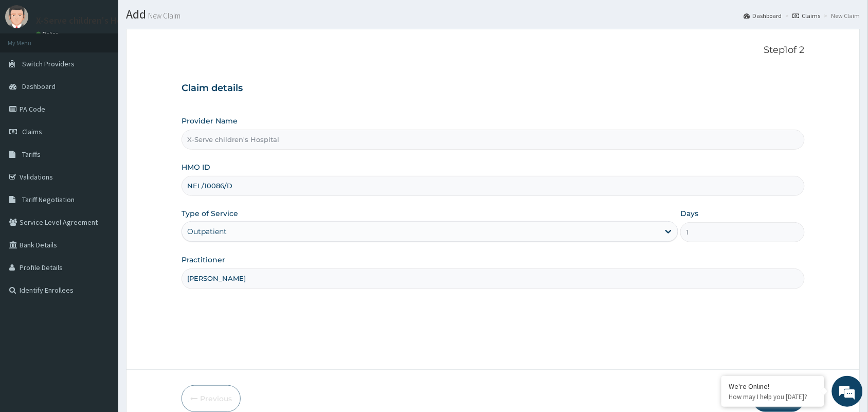 This screenshot has height=412, width=868. Describe the element at coordinates (494, 278) in the screenshot. I see `input: Enter Name` at that location.